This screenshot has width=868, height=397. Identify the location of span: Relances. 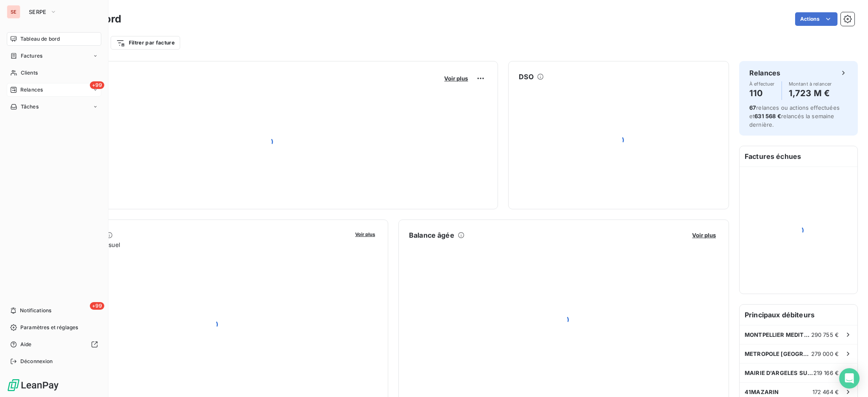
(31, 90).